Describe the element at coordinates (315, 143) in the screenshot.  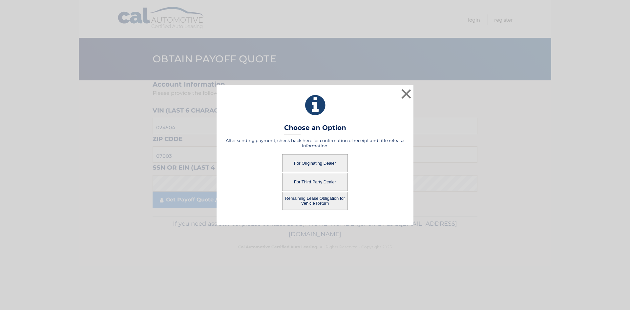
I see `h5: After sending payment, check back here for confirmation of receipt and title release information.` at that location.